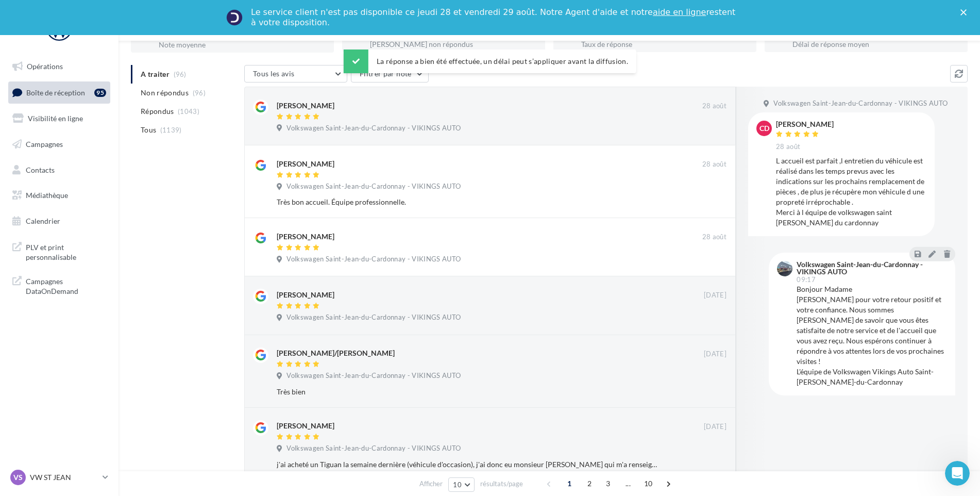 The image size is (980, 496). I want to click on span: 09:17, so click(806, 279).